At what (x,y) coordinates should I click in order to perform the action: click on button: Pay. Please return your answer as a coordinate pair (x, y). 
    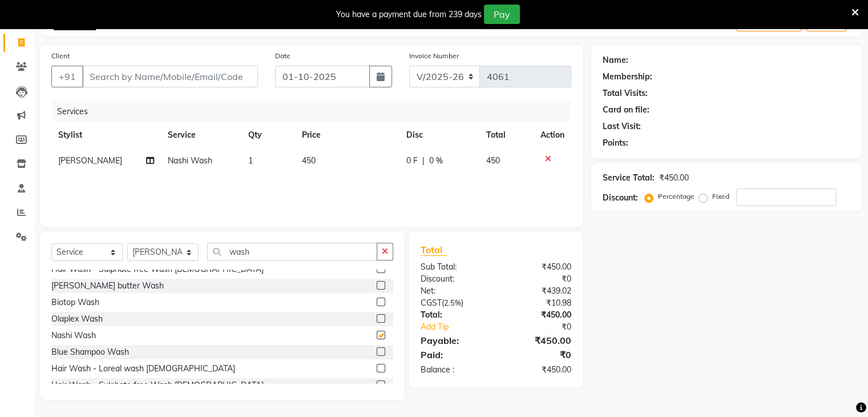
    Looking at the image, I should click on (502, 14).